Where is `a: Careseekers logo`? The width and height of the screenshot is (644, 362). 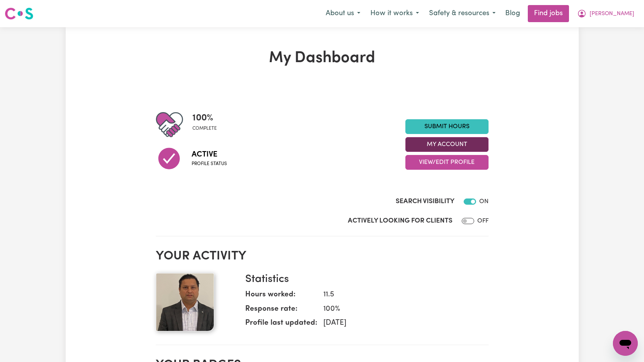
a: Careseekers logo is located at coordinates (19, 14).